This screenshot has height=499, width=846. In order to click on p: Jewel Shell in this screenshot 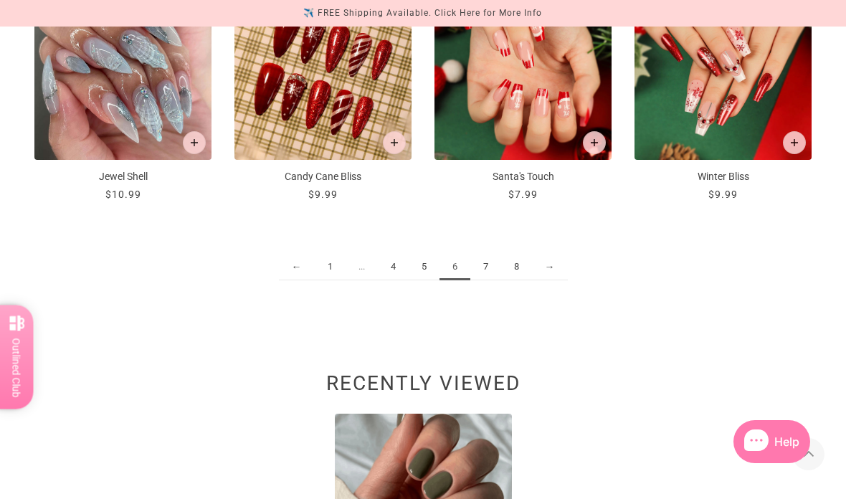, I will do `click(123, 176)`.